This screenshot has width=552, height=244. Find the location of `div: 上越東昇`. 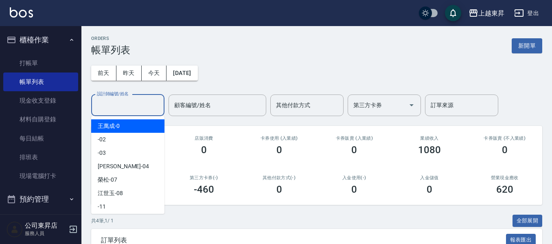

div: 上越東昇 is located at coordinates (491, 13).